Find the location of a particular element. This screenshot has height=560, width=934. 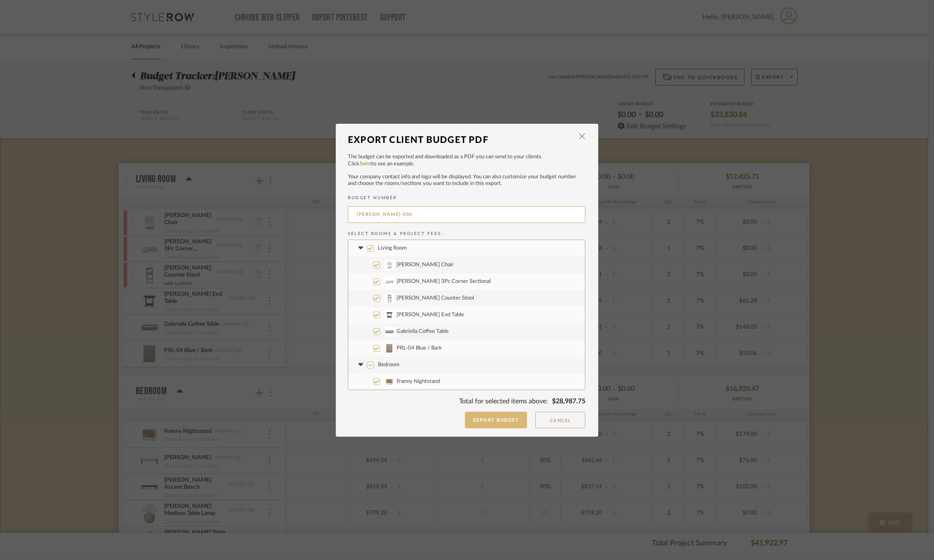

div: Export Client Budget PDF is located at coordinates (461, 140).